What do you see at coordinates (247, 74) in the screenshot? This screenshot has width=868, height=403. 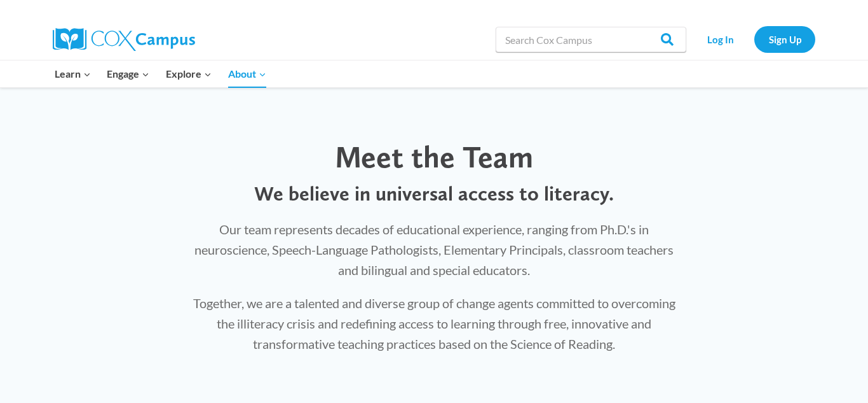 I see `span: About` at bounding box center [247, 74].